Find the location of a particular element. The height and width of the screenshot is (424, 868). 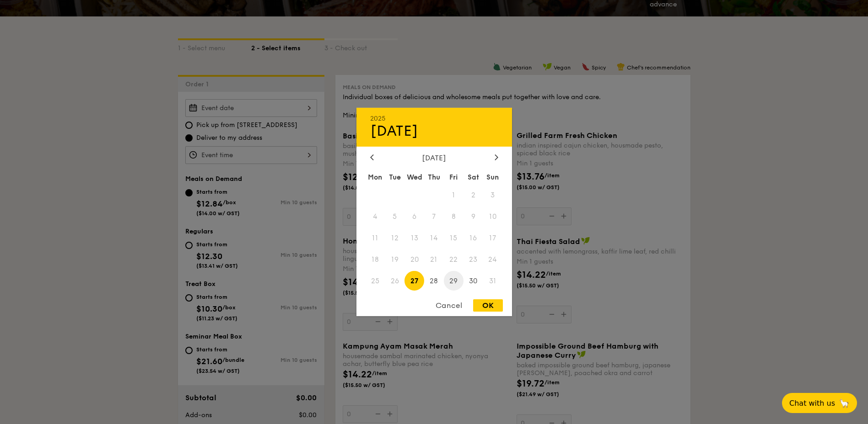

span: 16 is located at coordinates (473, 238).